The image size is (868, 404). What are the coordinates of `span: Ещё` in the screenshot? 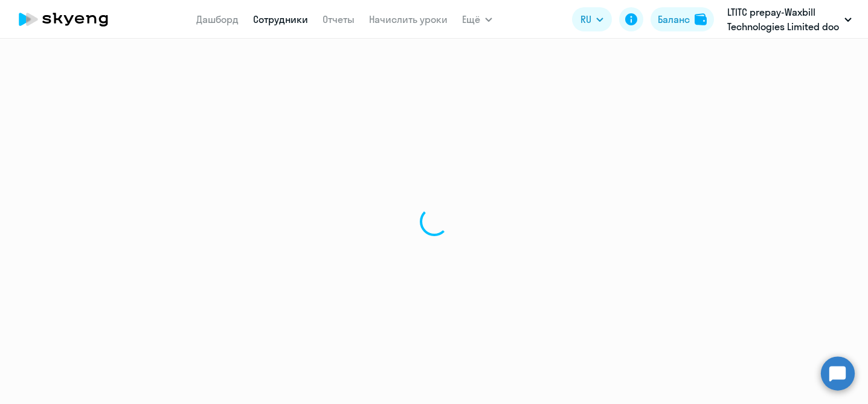 It's located at (471, 20).